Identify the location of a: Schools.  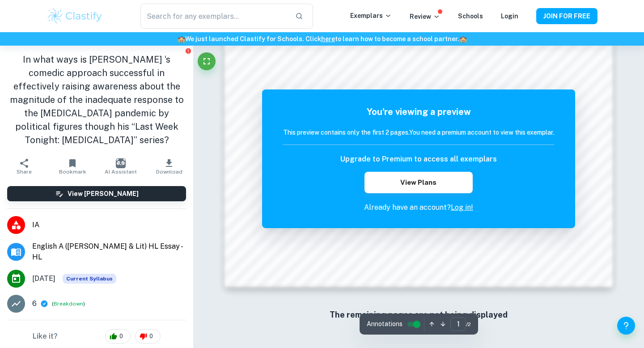
(471, 16).